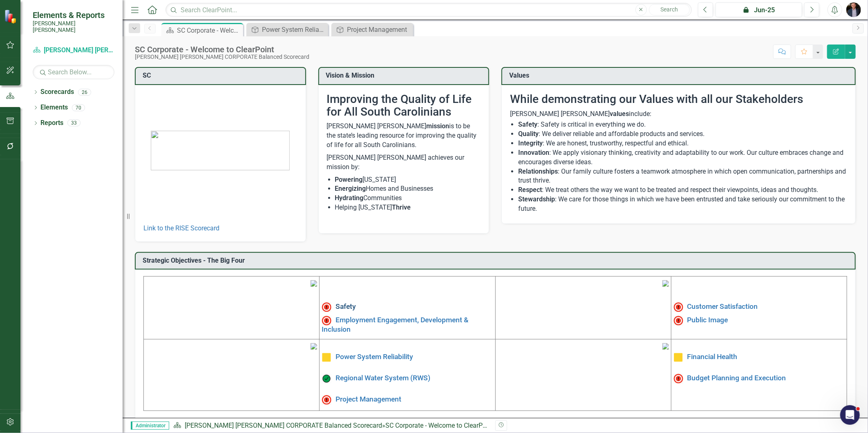 This screenshot has height=433, width=868. What do you see at coordinates (536, 199) in the screenshot?
I see `strong: Stewardship` at bounding box center [536, 199].